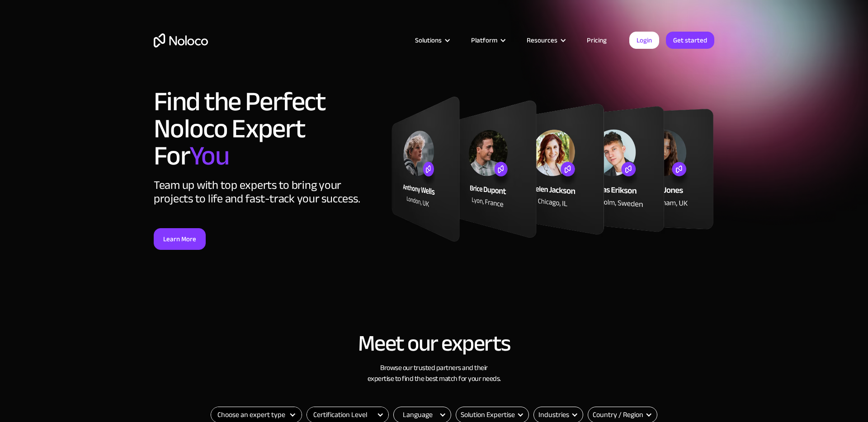 This screenshot has width=868, height=422. Describe the element at coordinates (267, 192) in the screenshot. I see `div: Team up with top experts to bring your projects to life and fast-track your success.` at that location.